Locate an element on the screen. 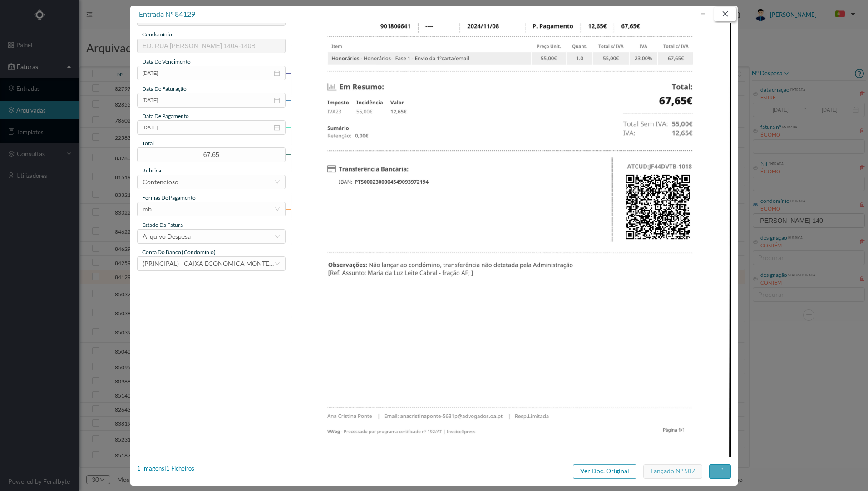 The height and width of the screenshot is (491, 868). button: Lançado nº 507 is located at coordinates (673, 471).